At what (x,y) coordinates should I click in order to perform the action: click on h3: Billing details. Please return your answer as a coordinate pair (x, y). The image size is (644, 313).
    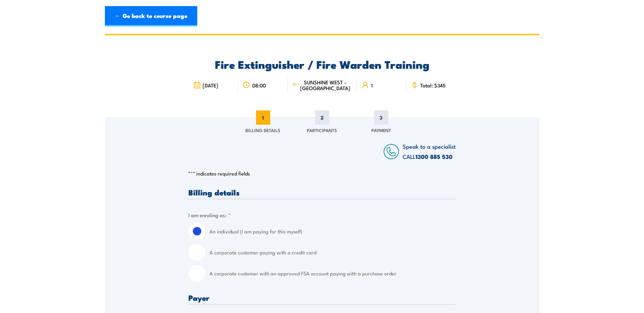
    Looking at the image, I should click on (322, 192).